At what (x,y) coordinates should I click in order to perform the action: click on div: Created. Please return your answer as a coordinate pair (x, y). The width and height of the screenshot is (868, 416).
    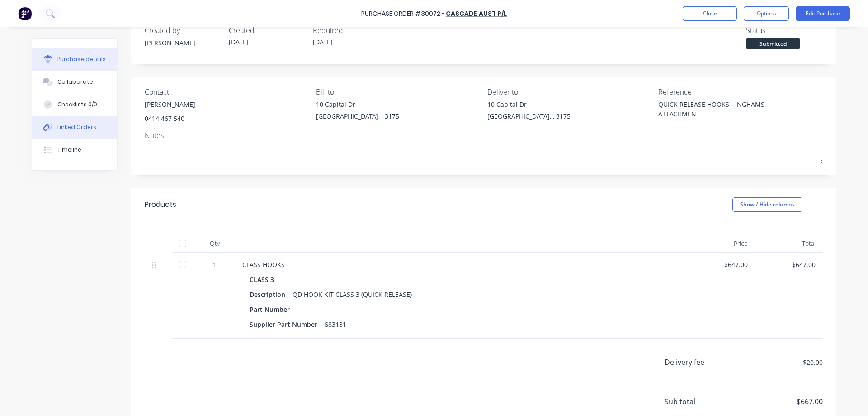
    Looking at the image, I should click on (267, 30).